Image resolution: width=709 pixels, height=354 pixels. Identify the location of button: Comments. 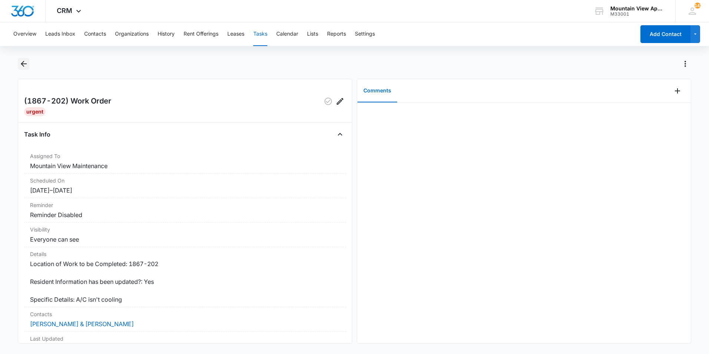
(377, 91).